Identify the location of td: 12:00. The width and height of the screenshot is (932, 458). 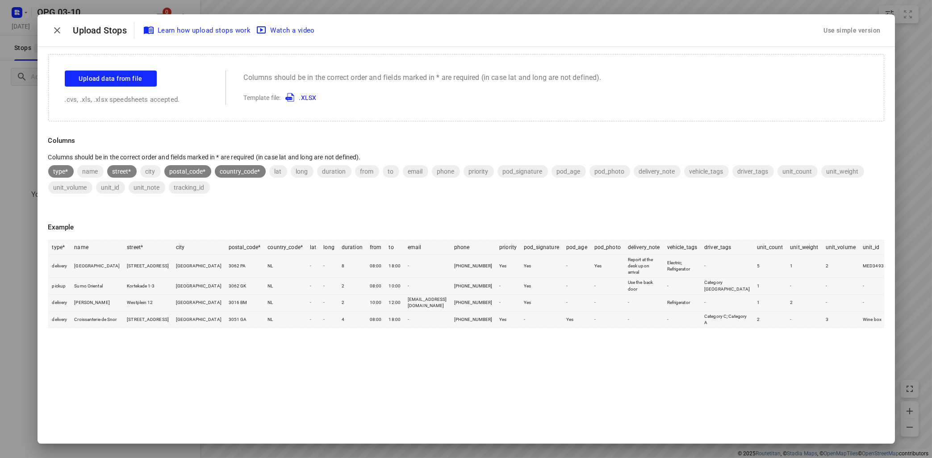
(394, 303).